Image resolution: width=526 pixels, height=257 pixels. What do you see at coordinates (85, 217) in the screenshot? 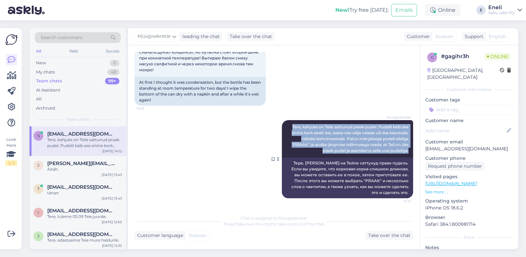
I see `div: Tere, tuleme 05.09 Teie juurde.` at bounding box center [85, 217].